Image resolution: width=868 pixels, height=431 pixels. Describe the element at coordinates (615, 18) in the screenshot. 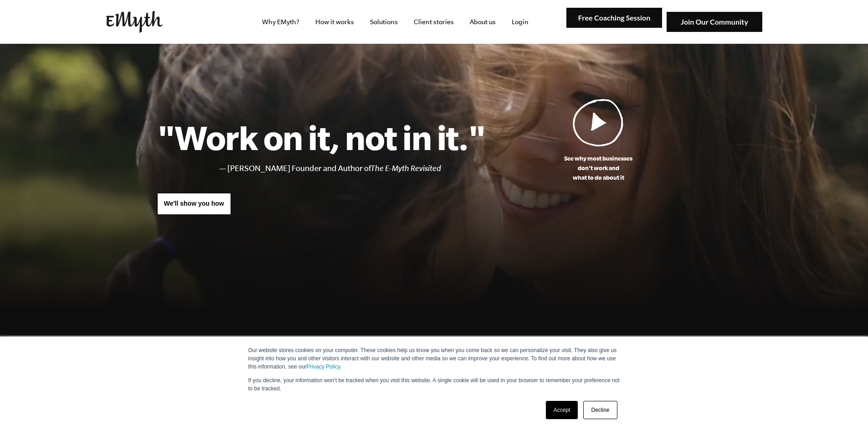

I see `img: Free Coaching Session` at that location.